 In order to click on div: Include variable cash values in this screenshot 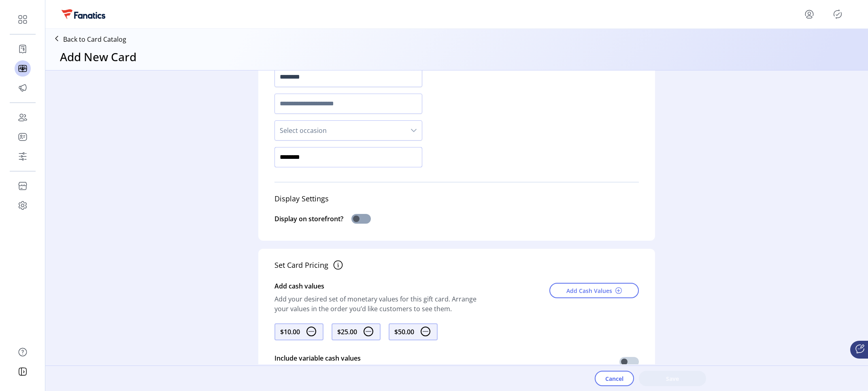, I will do `click(414, 358)`.